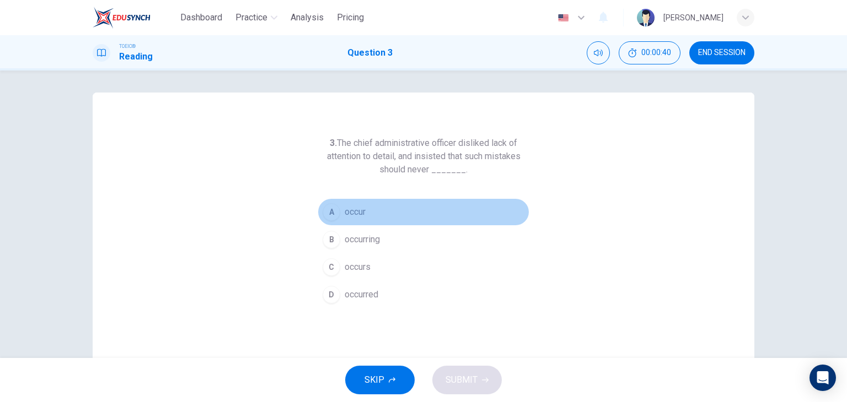 The height and width of the screenshot is (402, 847). Describe the element at coordinates (423, 295) in the screenshot. I see `button: Doccurred` at that location.